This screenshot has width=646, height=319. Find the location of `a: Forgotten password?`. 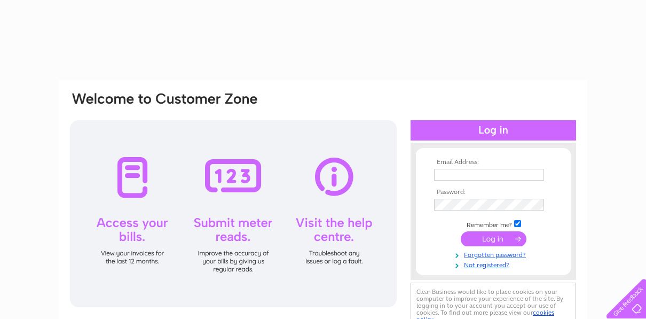

a: Forgotten password? is located at coordinates (494, 254).